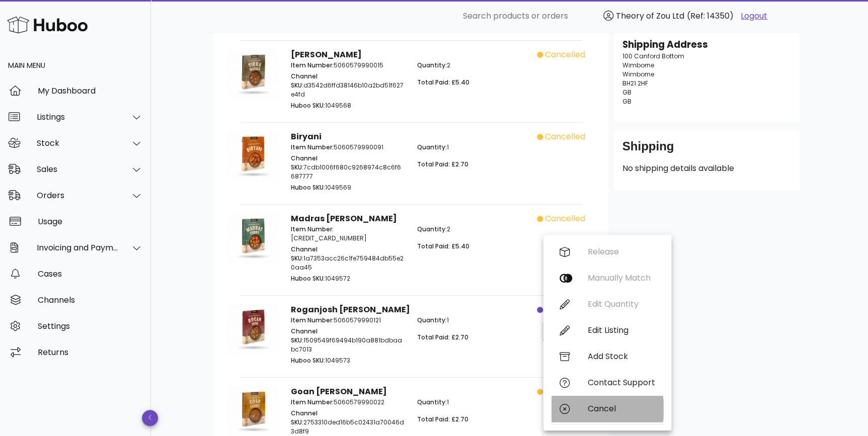 This screenshot has width=868, height=436. I want to click on p: 5060579990091, so click(347, 147).